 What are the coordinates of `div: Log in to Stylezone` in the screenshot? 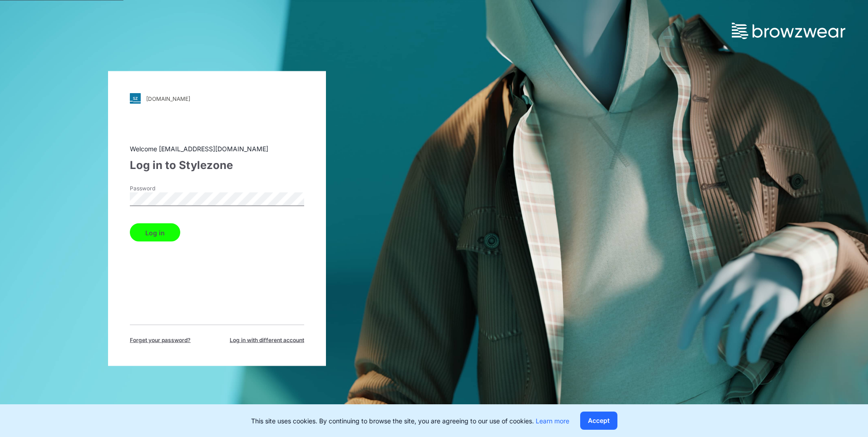 It's located at (217, 166).